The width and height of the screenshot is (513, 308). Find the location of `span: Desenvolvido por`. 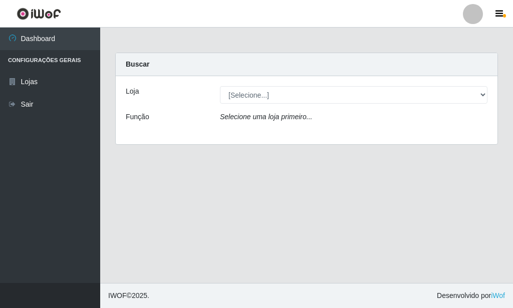

span: Desenvolvido por is located at coordinates (470, 295).